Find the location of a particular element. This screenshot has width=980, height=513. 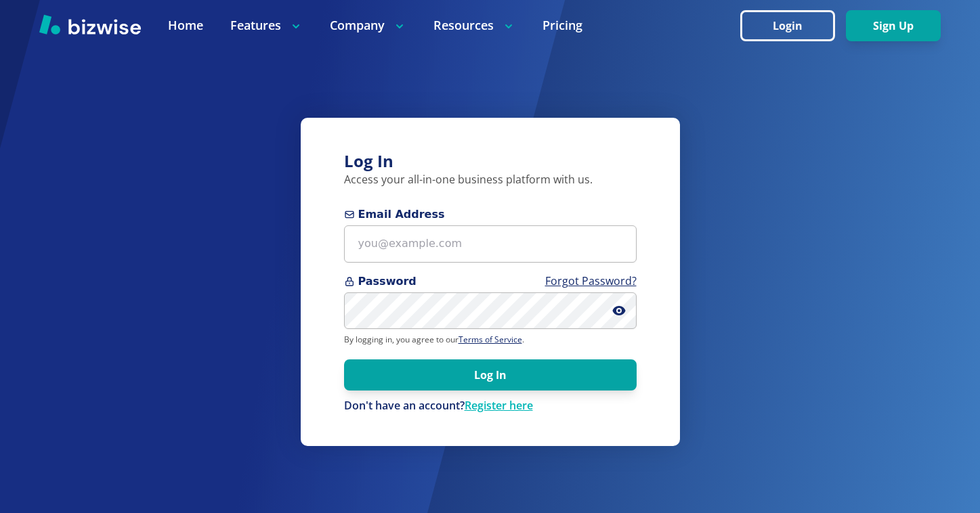

p: Company is located at coordinates (367, 25).